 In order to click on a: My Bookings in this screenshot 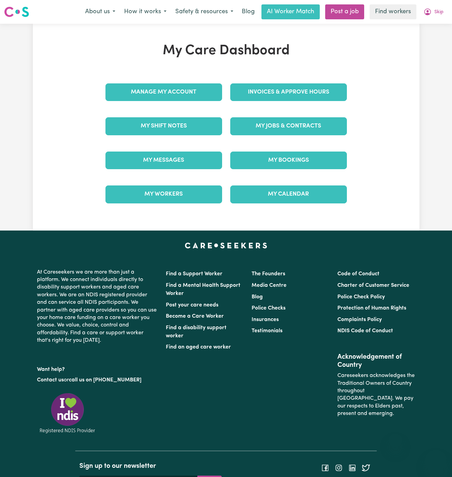, I will do `click(288, 160)`.